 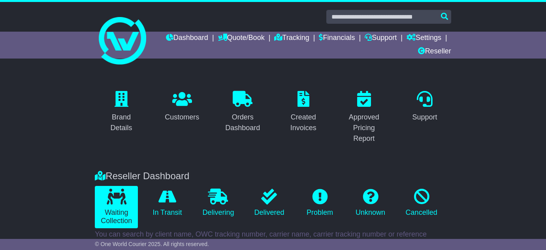 I want to click on div: Orders Dashboard, so click(x=243, y=122).